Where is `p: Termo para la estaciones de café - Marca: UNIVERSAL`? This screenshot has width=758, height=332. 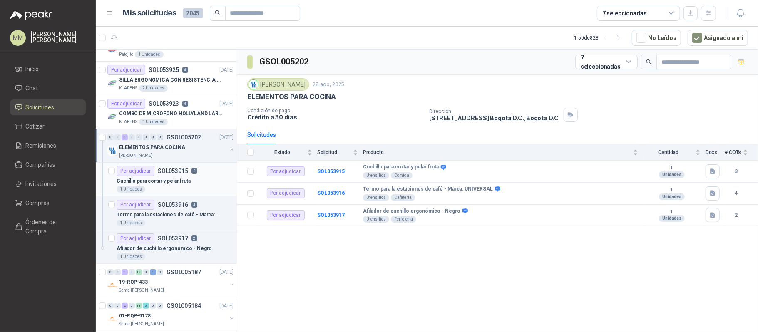 p: Termo para la estaciones de café - Marca: UNIVERSAL is located at coordinates (168, 215).